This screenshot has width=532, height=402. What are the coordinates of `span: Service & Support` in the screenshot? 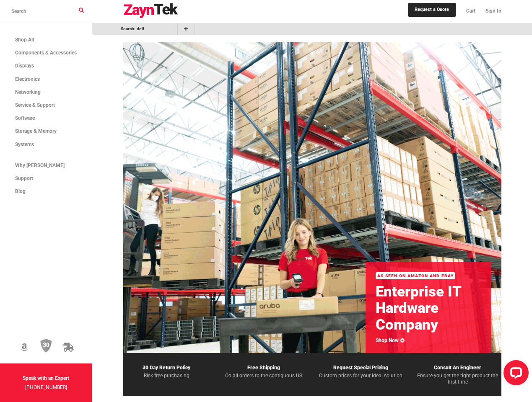 It's located at (35, 105).